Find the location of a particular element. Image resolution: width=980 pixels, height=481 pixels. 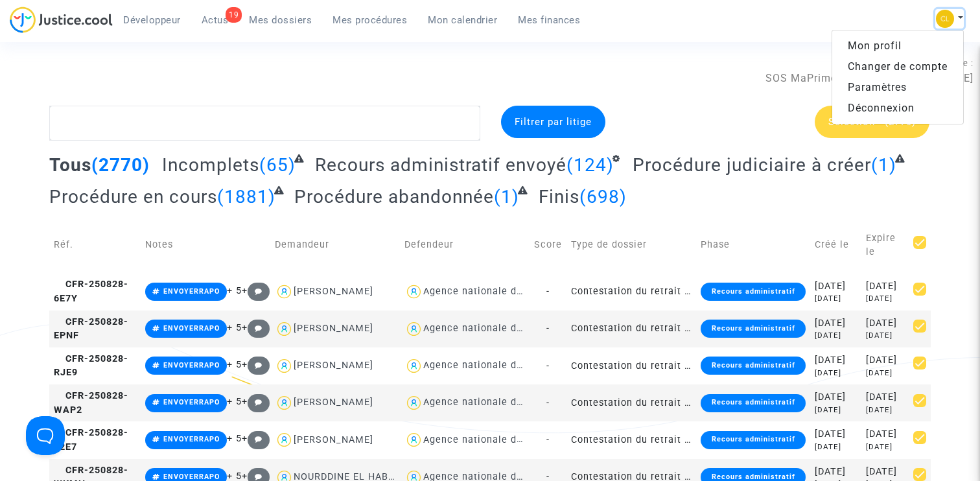

span: Mes dossiers is located at coordinates (280, 20).